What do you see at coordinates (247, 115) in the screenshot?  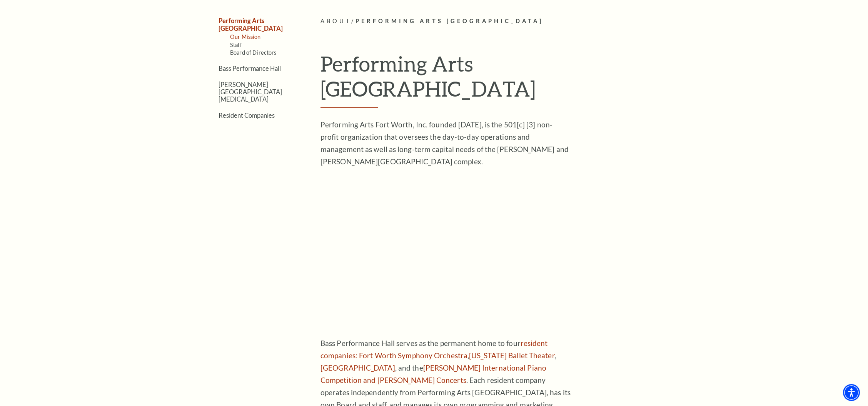 I see `a: Resident Companies` at bounding box center [247, 115].